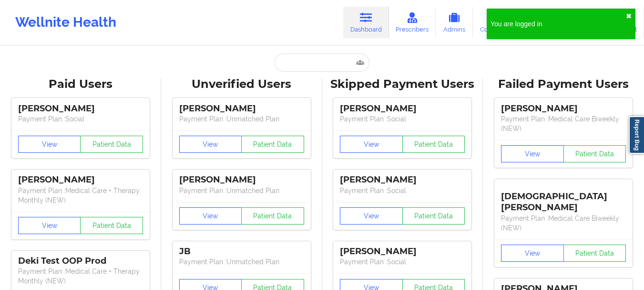 The image size is (644, 290). What do you see at coordinates (636, 135) in the screenshot?
I see `a: Report Bug` at bounding box center [636, 135].